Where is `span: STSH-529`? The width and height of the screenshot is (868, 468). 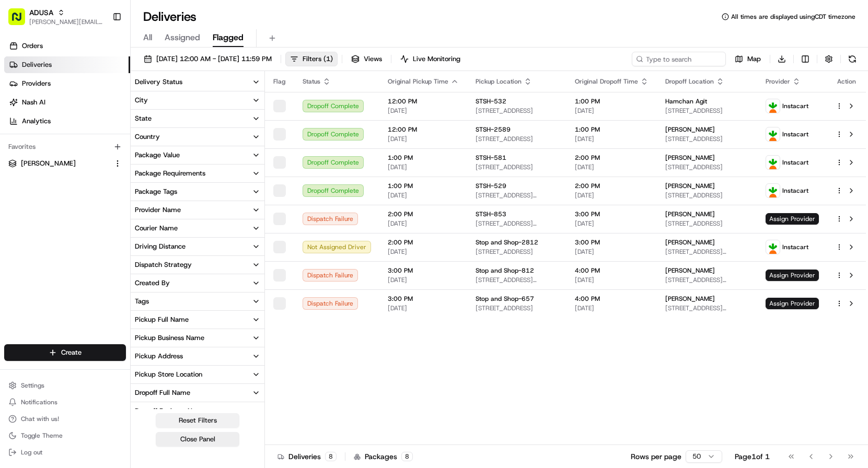
span: STSH-529 is located at coordinates (490, 186).